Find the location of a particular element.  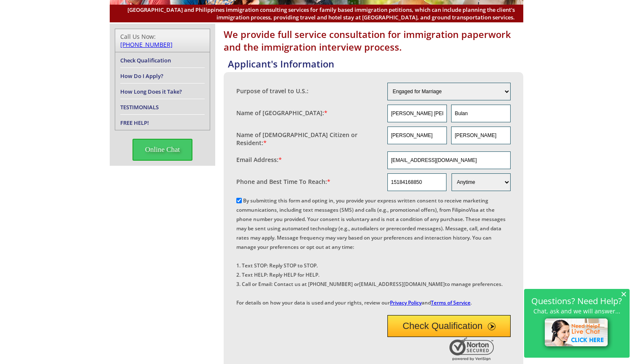

a: FREE HELP! is located at coordinates (135, 123).